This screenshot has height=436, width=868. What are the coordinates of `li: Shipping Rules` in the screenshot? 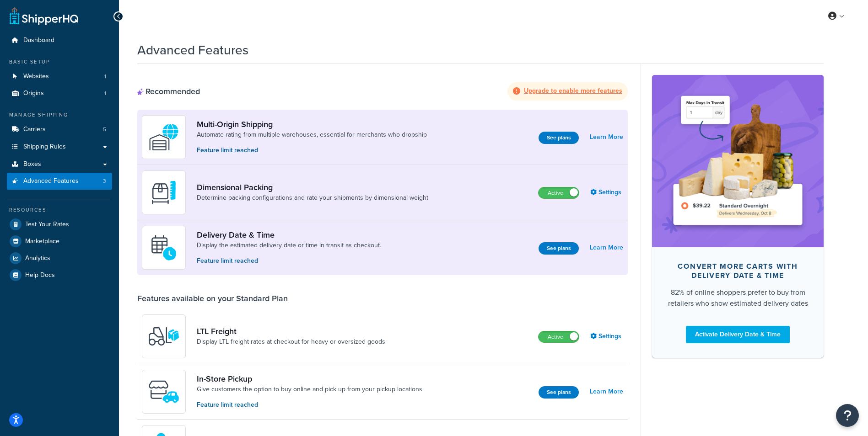 It's located at (59, 147).